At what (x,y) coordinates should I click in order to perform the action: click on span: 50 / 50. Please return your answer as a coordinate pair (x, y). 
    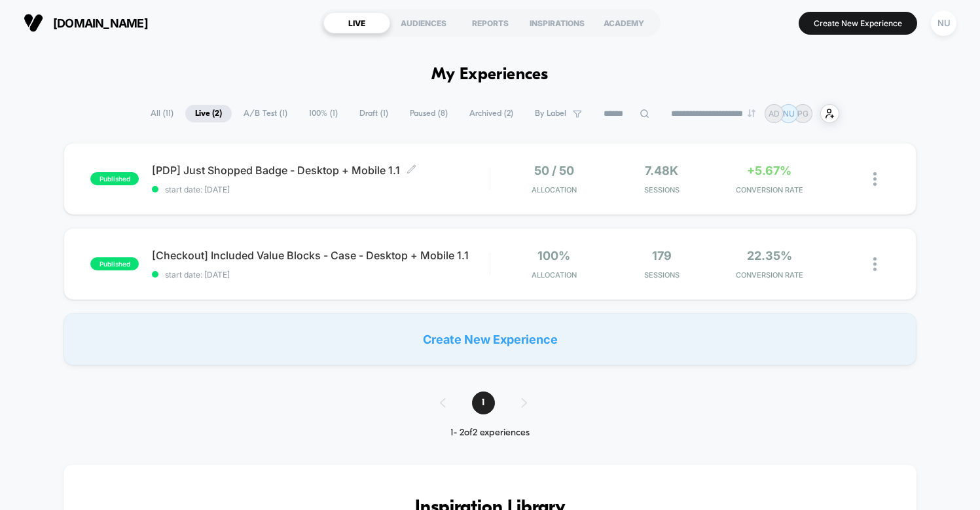
    Looking at the image, I should click on (554, 170).